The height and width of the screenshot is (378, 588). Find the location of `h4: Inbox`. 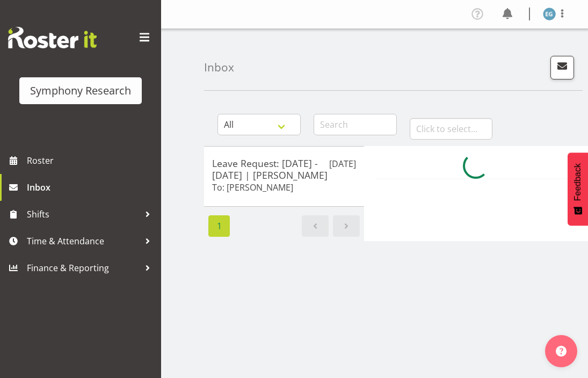

h4: Inbox is located at coordinates (219, 67).